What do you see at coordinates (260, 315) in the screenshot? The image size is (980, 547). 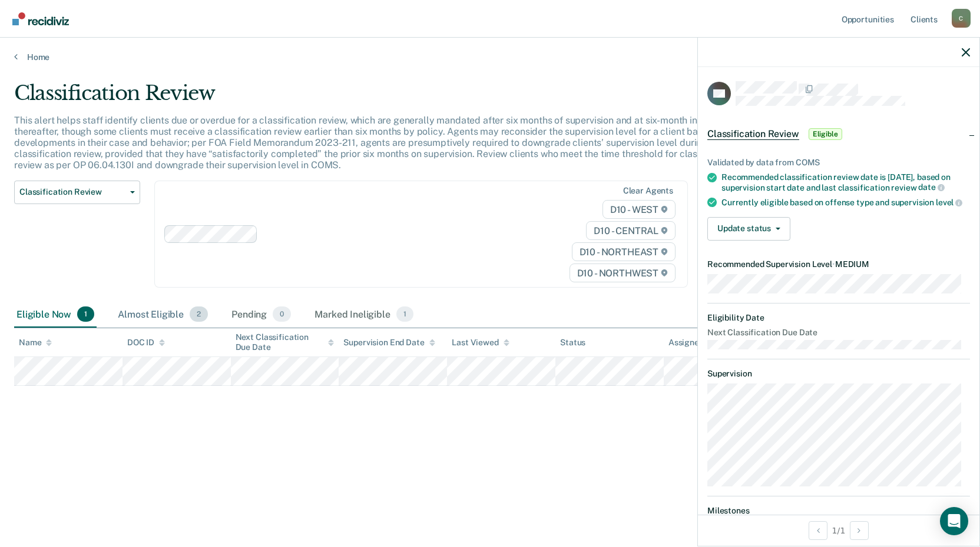 I see `div: Pending` at bounding box center [260, 315].